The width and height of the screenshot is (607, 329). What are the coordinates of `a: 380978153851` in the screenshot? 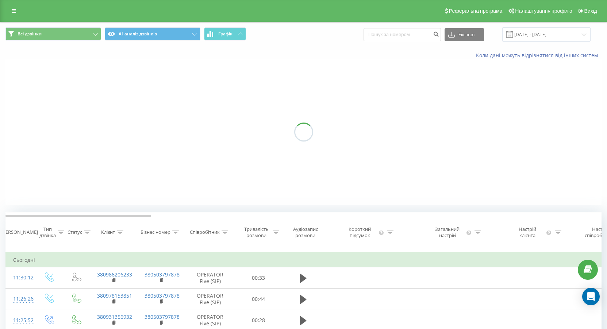 It's located at (115, 296).